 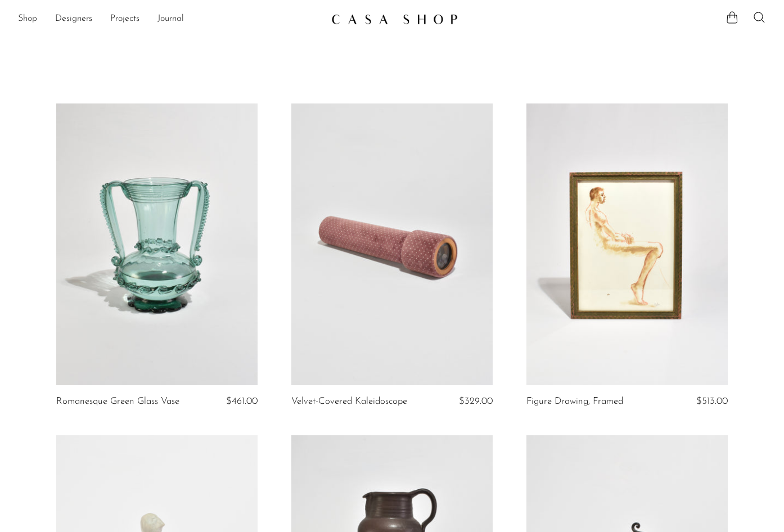 What do you see at coordinates (349, 402) in the screenshot?
I see `a: Velvet-Covered Kaleidoscope` at bounding box center [349, 402].